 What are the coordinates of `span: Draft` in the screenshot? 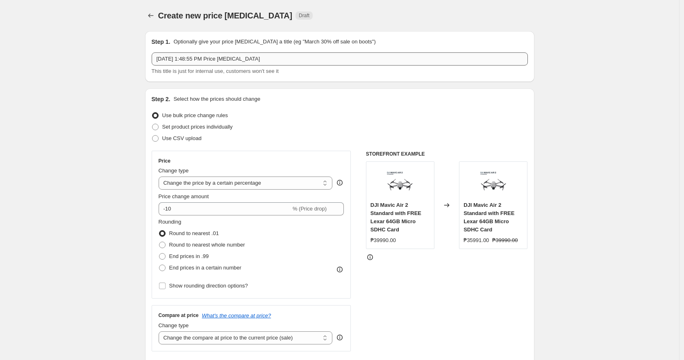 It's located at (304, 16).